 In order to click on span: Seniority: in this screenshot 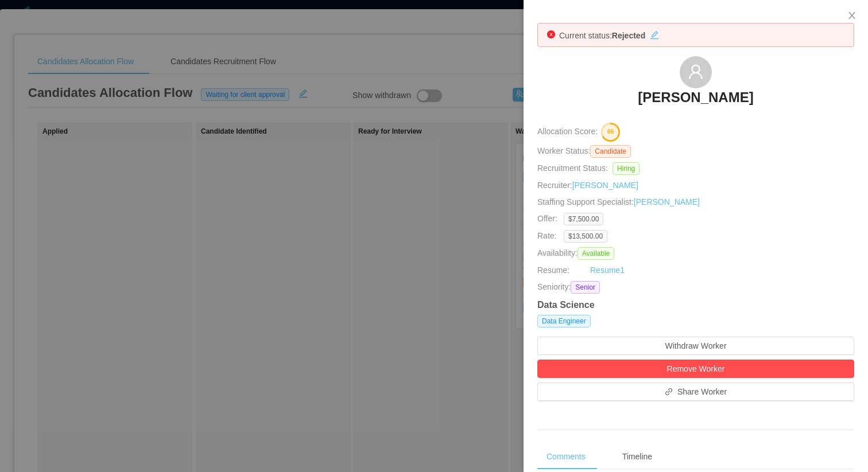, I will do `click(554, 287)`.